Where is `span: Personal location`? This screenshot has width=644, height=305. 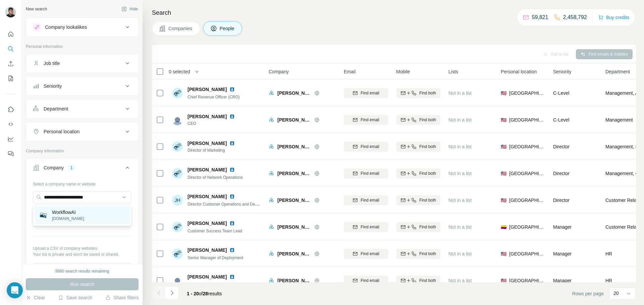 span: Personal location is located at coordinates (518, 72).